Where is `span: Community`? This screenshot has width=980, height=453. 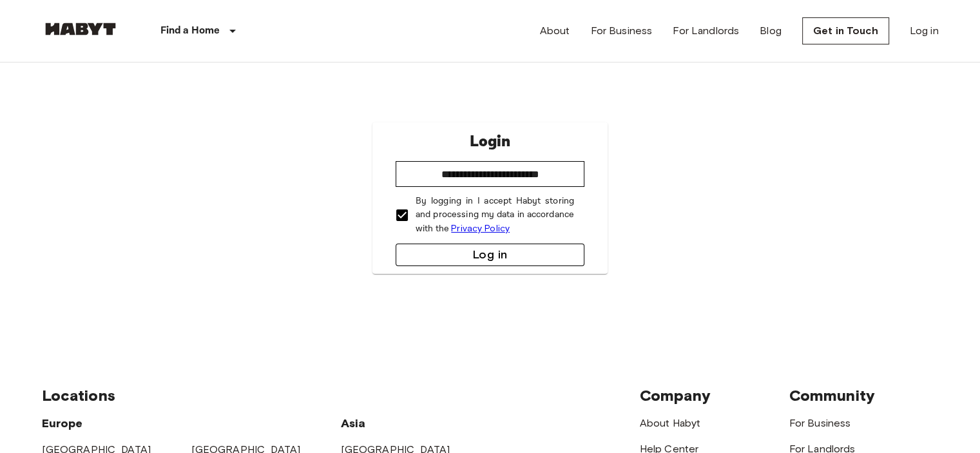 span: Community is located at coordinates (832, 395).